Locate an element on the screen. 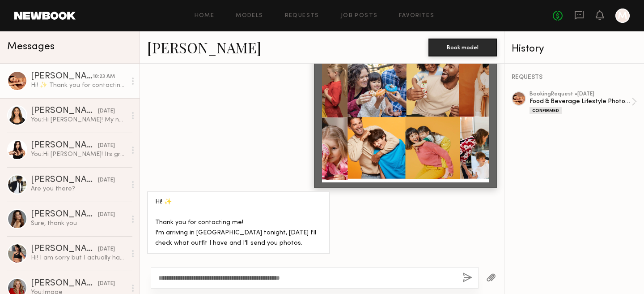 The height and width of the screenshot is (294, 644). a: M is located at coordinates (623, 16).